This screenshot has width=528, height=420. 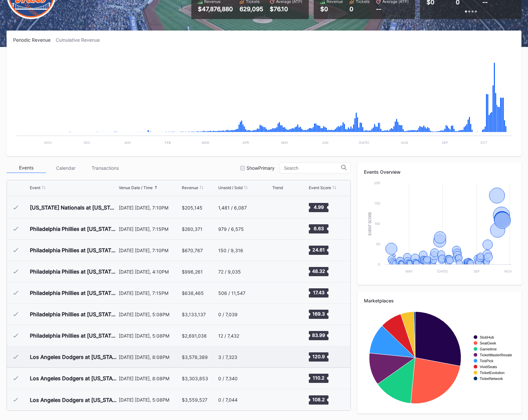 I want to click on text: 169.3, so click(x=319, y=314).